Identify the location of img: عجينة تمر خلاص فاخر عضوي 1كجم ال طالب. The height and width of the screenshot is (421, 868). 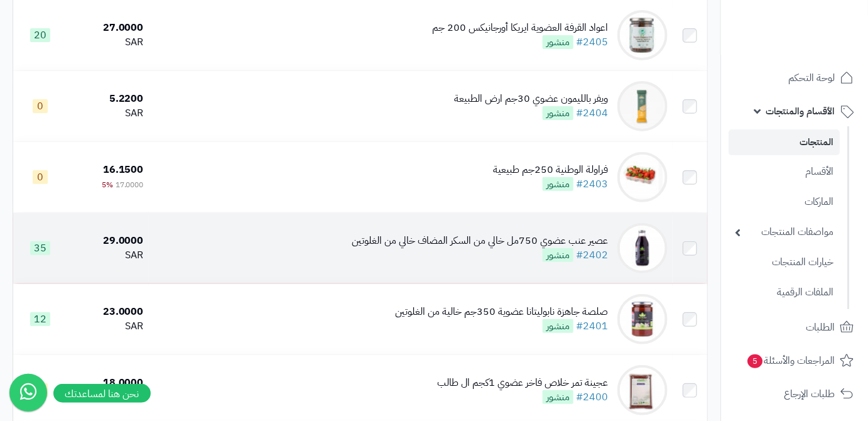
(643, 390).